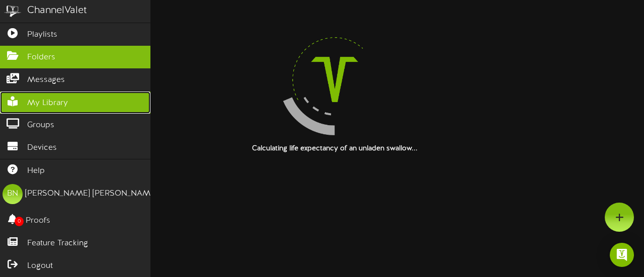  I want to click on span: My Library, so click(48, 103).